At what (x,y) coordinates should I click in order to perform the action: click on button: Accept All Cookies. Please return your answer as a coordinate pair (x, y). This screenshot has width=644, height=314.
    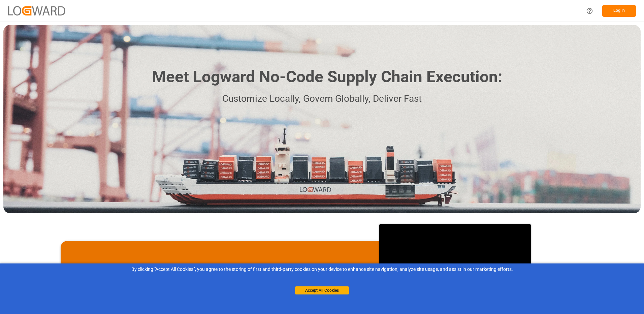
    Looking at the image, I should click on (322, 291).